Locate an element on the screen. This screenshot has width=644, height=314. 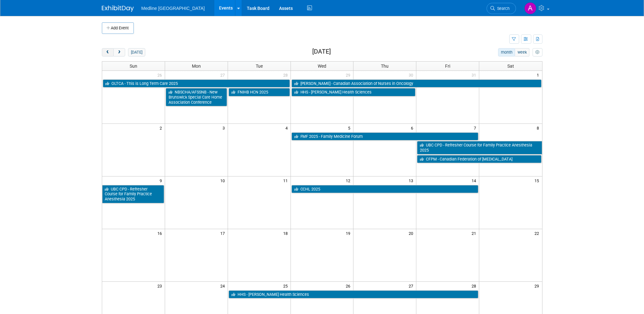
span: 30 is located at coordinates (412, 74).